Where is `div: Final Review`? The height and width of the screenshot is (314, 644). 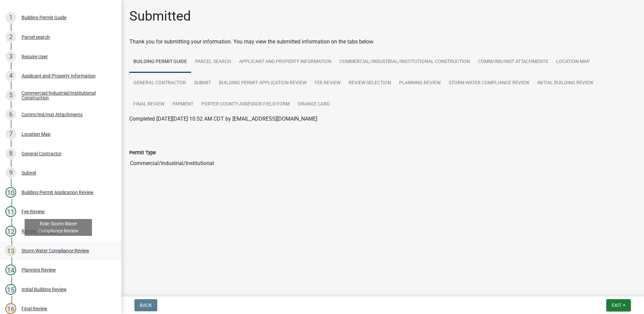 div: Final Review is located at coordinates (34, 308).